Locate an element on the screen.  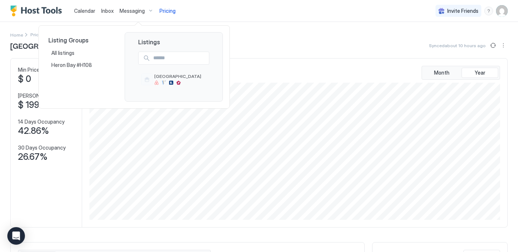
div: Open Intercom Messenger is located at coordinates (16, 236).